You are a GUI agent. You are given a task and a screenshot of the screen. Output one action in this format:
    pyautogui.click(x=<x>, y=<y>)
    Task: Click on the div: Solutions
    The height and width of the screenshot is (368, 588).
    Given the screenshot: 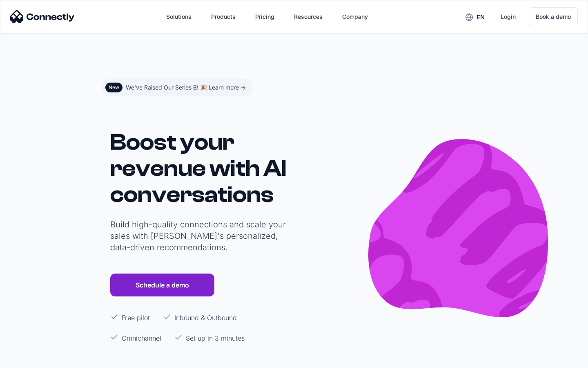 What is the action you would take?
    pyautogui.click(x=179, y=17)
    